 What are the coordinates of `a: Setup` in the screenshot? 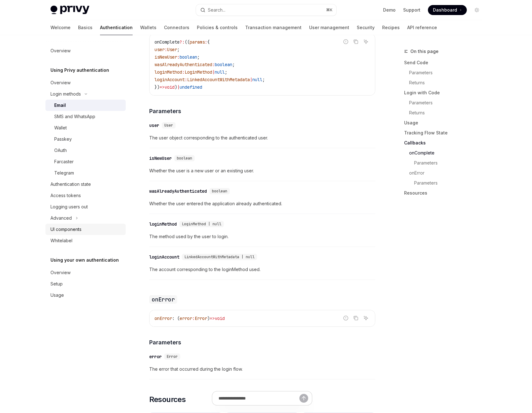 It's located at (86, 284).